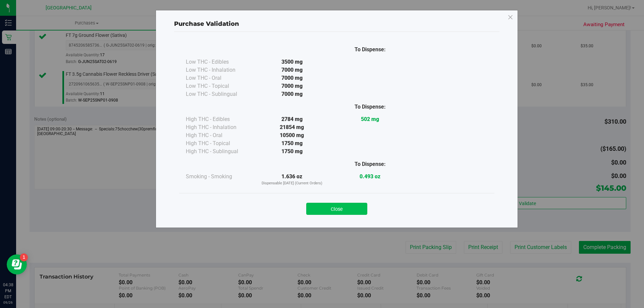 The image size is (644, 308). I want to click on div: Low THC - Sublingual, so click(219, 94).